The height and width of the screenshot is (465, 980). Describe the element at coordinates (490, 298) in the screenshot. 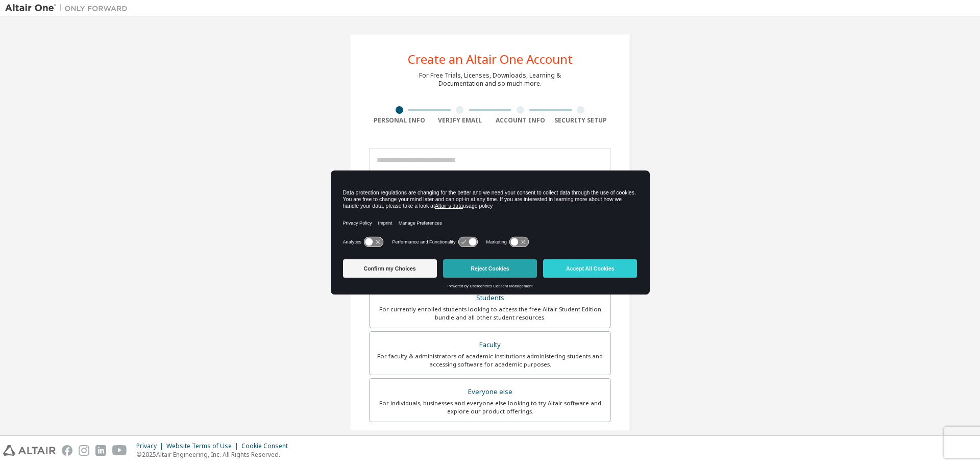

I see `div: Students` at that location.